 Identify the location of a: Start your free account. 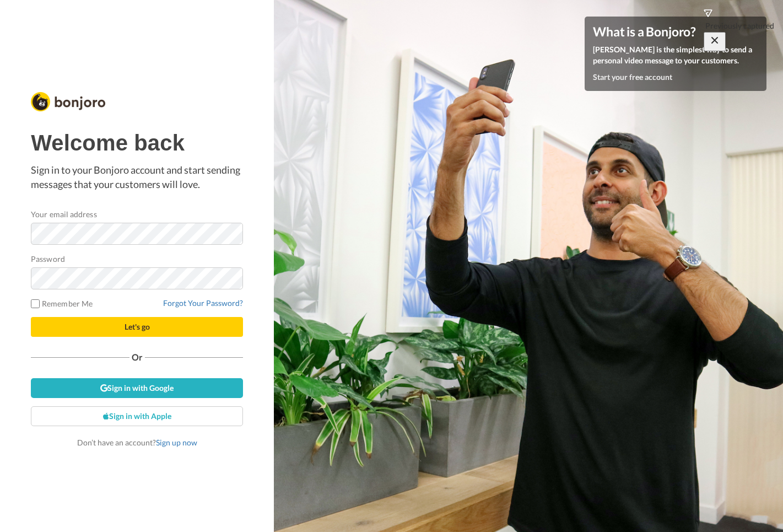
(632, 77).